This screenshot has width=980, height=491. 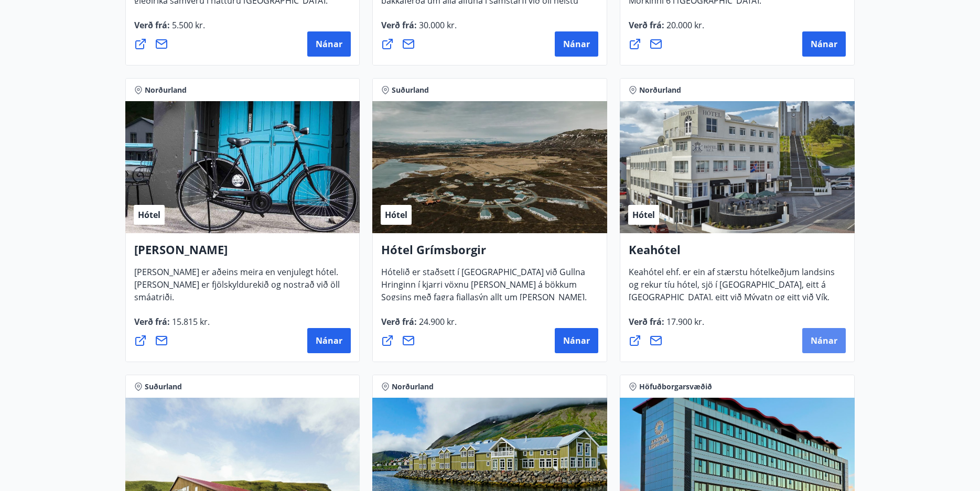 What do you see at coordinates (675, 387) in the screenshot?
I see `span: Höfuðborgarsvæðið` at bounding box center [675, 387].